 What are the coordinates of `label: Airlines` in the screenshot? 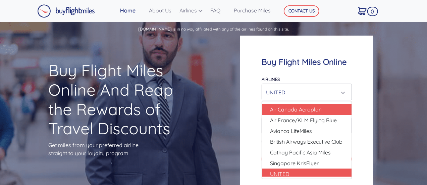 It's located at (271, 79).